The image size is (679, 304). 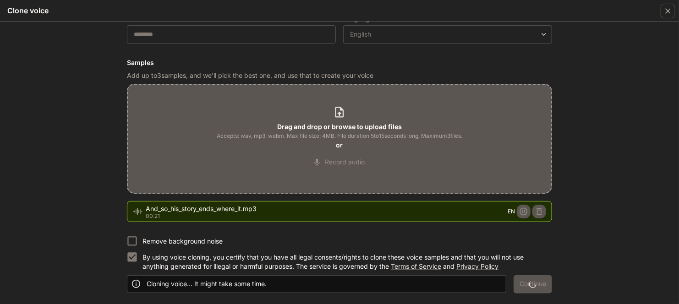 What do you see at coordinates (326, 216) in the screenshot?
I see `p: 00:21` at bounding box center [326, 216].